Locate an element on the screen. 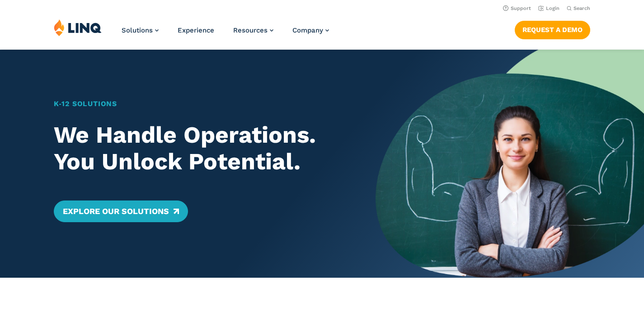 The image size is (644, 331). a: Resources is located at coordinates (253, 30).